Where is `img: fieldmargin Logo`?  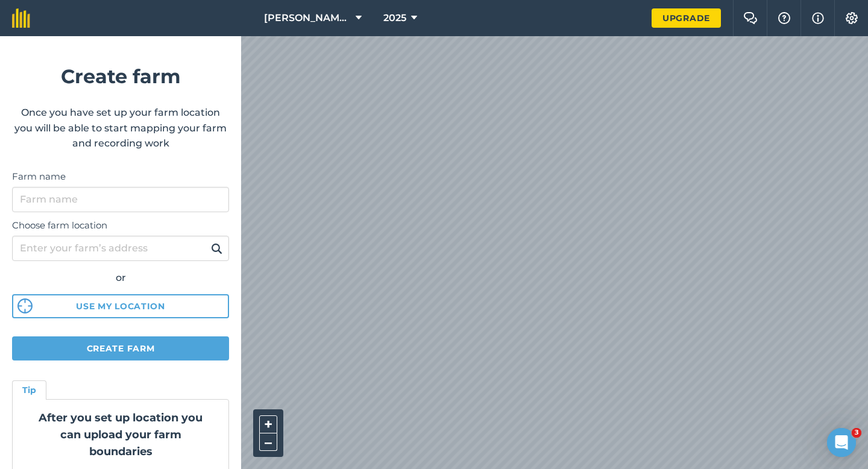 img: fieldmargin Logo is located at coordinates (21, 18).